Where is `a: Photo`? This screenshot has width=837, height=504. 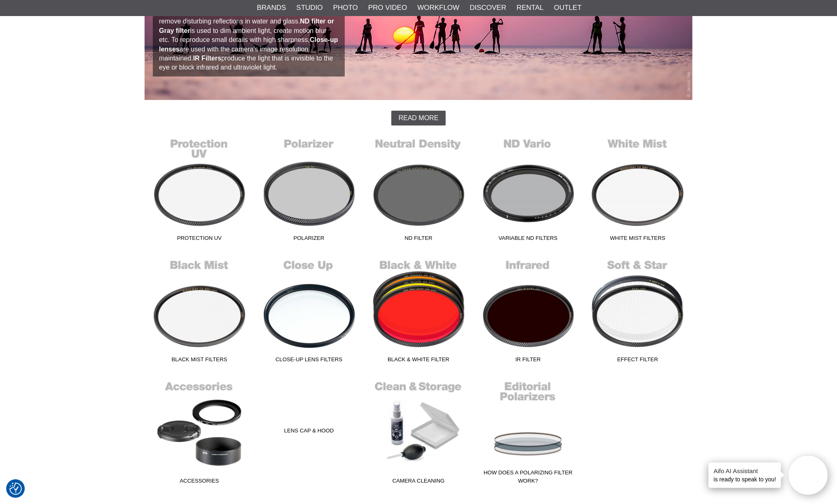 a: Photo is located at coordinates (346, 8).